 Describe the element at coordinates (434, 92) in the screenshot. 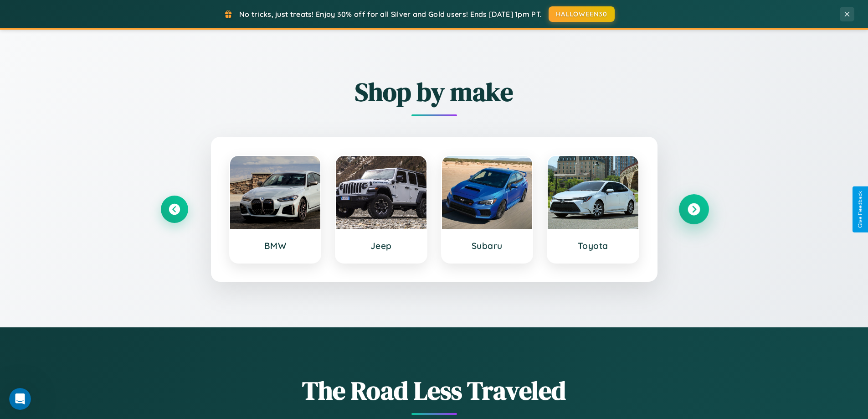

I see `h2: Shop by make` at that location.